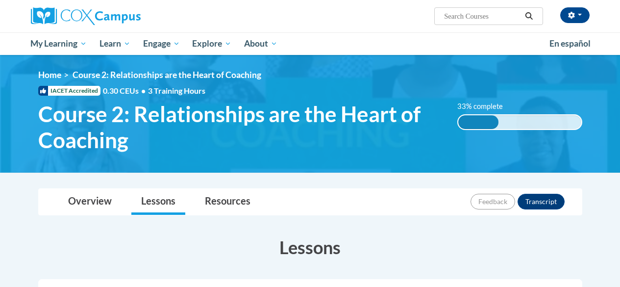 The image size is (620, 287). I want to click on span: Engage, so click(161, 44).